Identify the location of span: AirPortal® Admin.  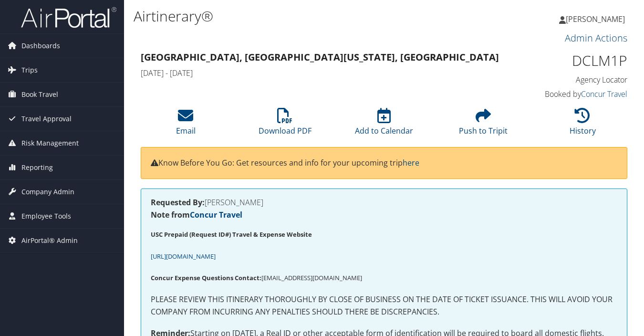
(50, 241).